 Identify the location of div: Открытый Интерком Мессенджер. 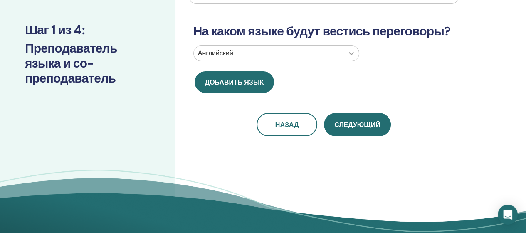
(508, 214).